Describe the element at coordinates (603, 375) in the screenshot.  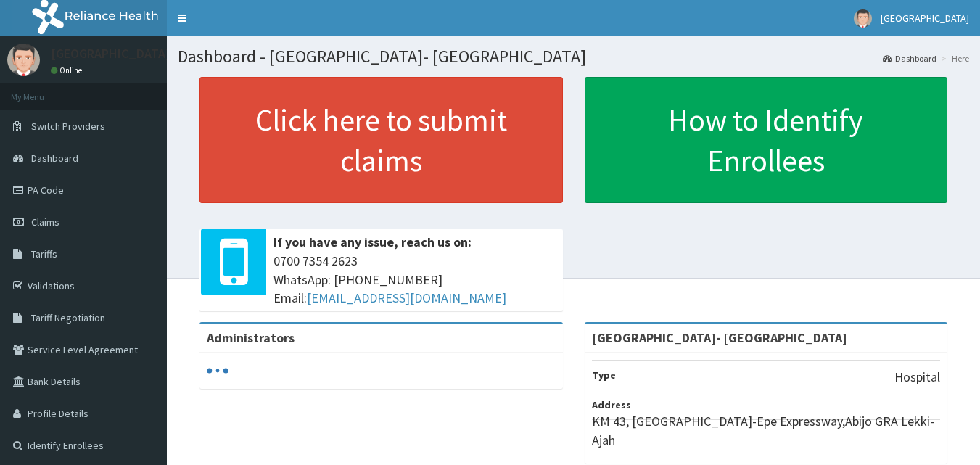
I see `b: Type` at that location.